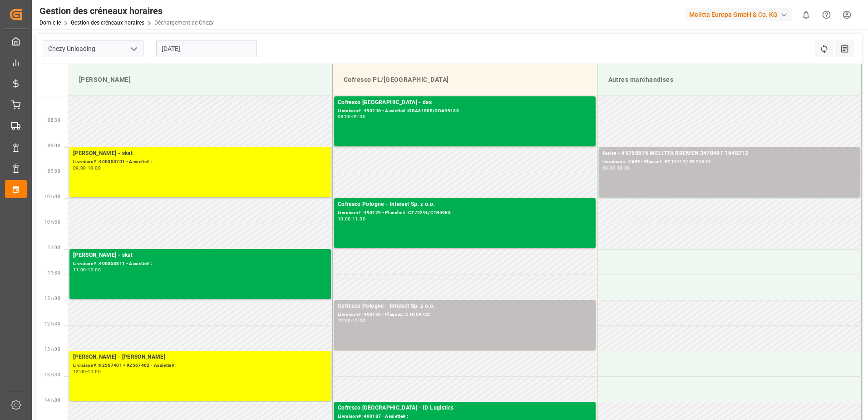  What do you see at coordinates (94, 371) in the screenshot?
I see `div: 14:00` at bounding box center [94, 371].